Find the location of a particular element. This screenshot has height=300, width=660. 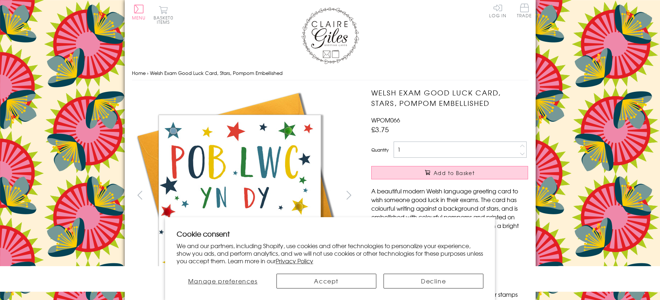

button: next is located at coordinates (349, 195).